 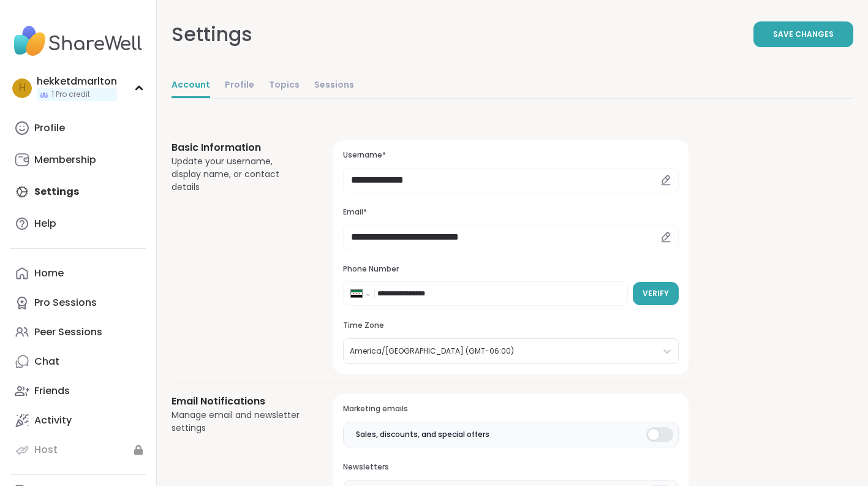 What do you see at coordinates (78, 362) in the screenshot?
I see `a: Chat` at bounding box center [78, 362].